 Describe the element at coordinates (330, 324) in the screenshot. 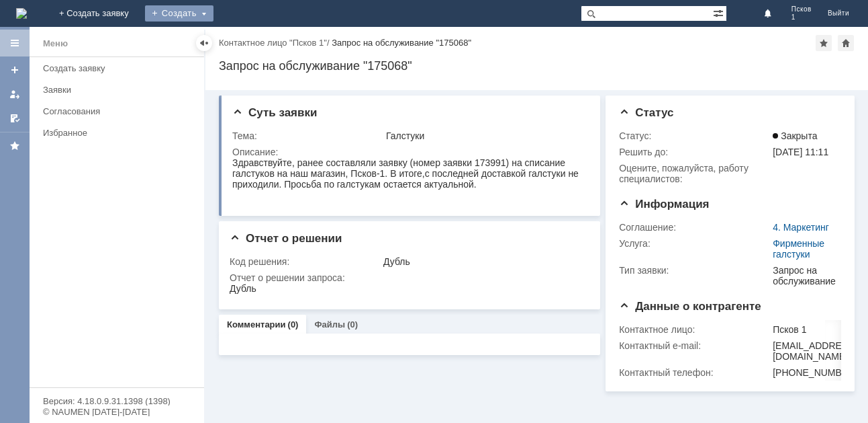

I see `a: Файлы` at that location.